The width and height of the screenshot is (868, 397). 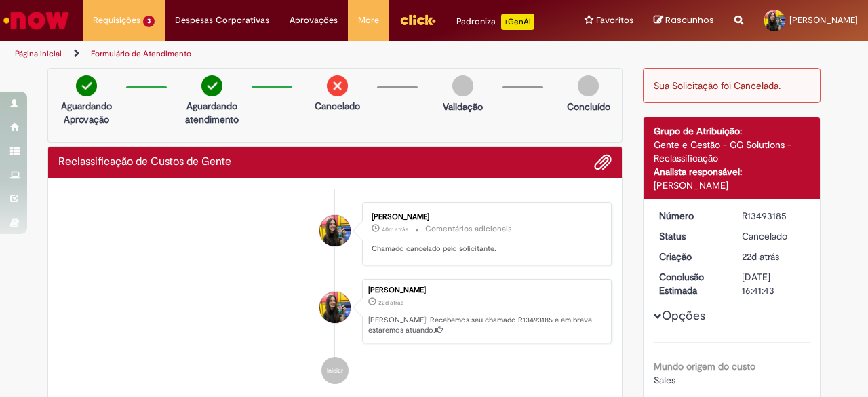 I want to click on li: Gabriella Soares Padua, so click(x=335, y=311).